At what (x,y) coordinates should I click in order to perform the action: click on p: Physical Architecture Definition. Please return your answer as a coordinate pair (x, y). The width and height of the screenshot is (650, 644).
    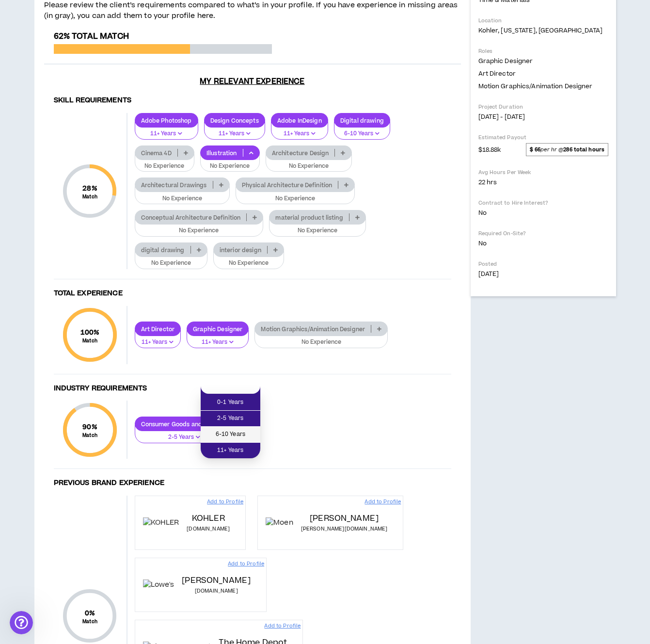
    Looking at the image, I should click on (287, 185).